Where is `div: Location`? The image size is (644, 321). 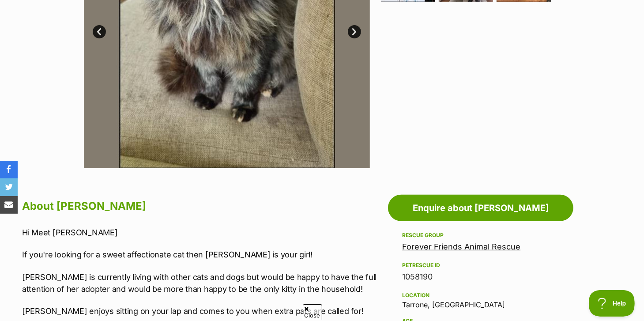 div: Location is located at coordinates (481, 296).